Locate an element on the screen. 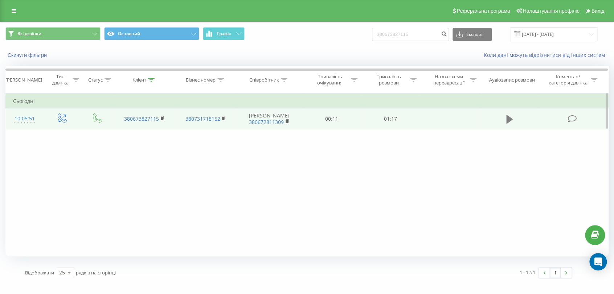 This screenshot has width=614, height=294. input: Пошук за номером is located at coordinates (410, 34).